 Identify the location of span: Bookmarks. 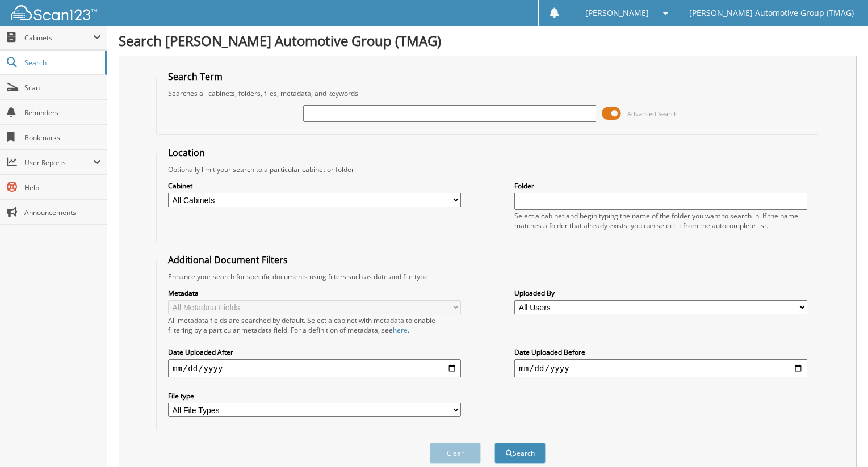
(63, 138).